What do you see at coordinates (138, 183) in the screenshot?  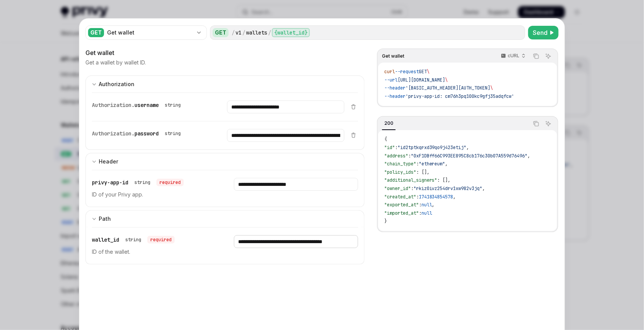 I see `div: privy-app-id` at bounding box center [138, 183].